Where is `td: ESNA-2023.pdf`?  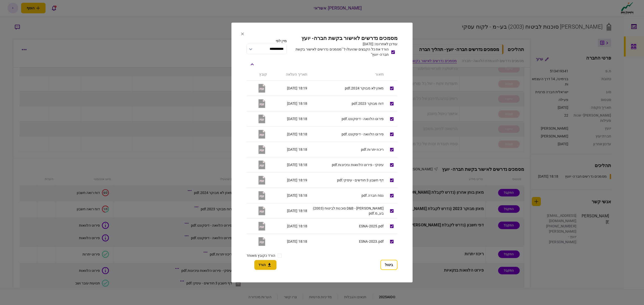
td: ESNA-2023.pdf is located at coordinates (348, 241).